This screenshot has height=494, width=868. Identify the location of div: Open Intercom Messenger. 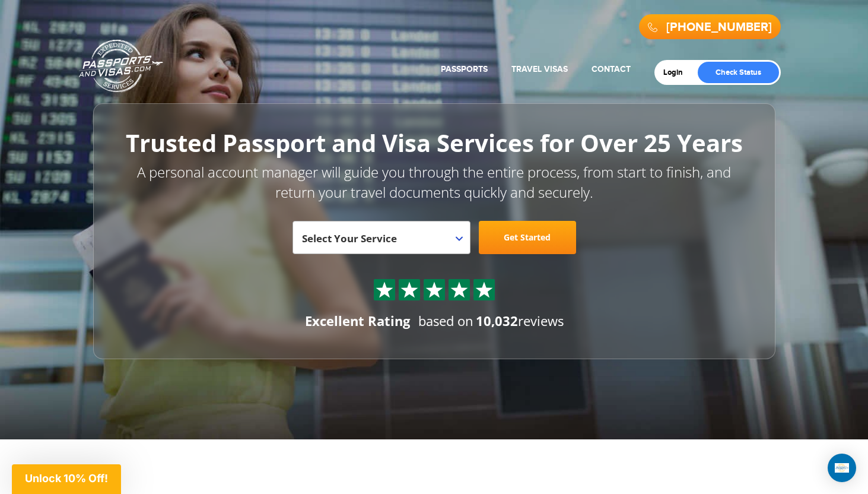
(842, 468).